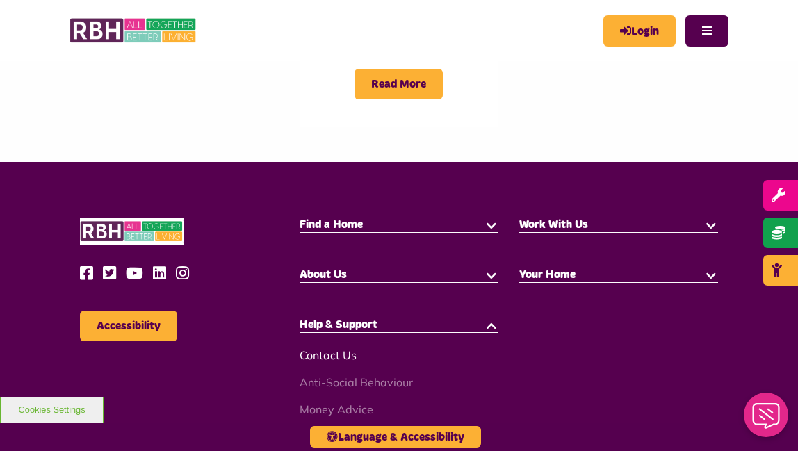 The width and height of the screenshot is (798, 451). I want to click on span: About Us, so click(323, 274).